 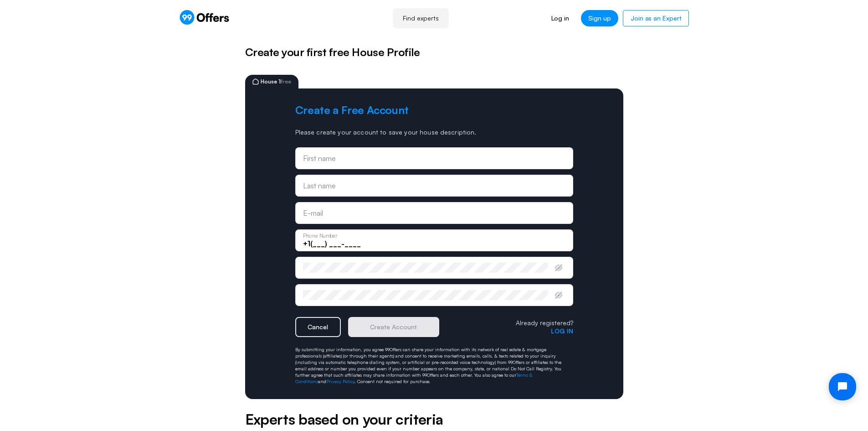 What do you see at coordinates (545, 323) in the screenshot?
I see `p: Already registered?` at bounding box center [545, 323].